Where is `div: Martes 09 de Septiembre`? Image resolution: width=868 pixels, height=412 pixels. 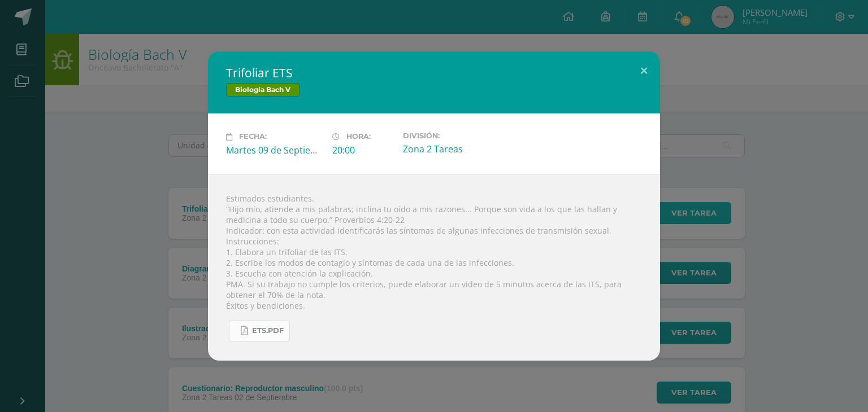 div: Martes 09 de Septiembre is located at coordinates (275, 150).